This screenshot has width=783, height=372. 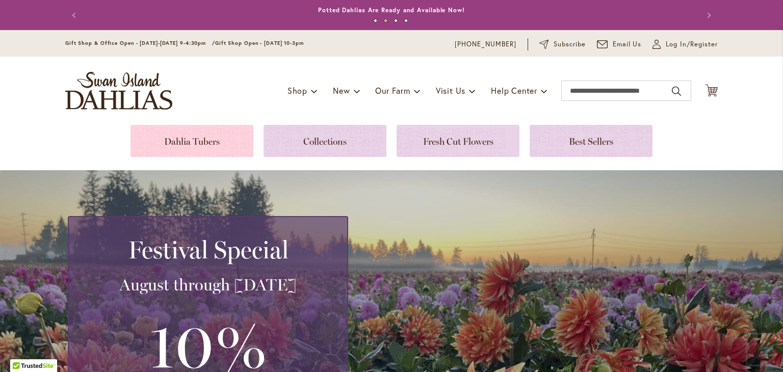 I want to click on span: Subscribe, so click(x=569, y=44).